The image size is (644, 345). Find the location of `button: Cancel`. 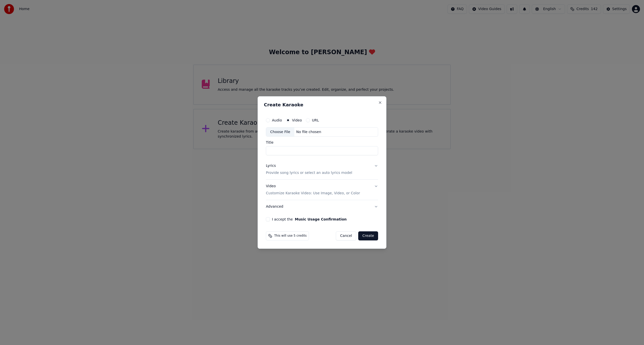

button: Cancel is located at coordinates (346, 235).